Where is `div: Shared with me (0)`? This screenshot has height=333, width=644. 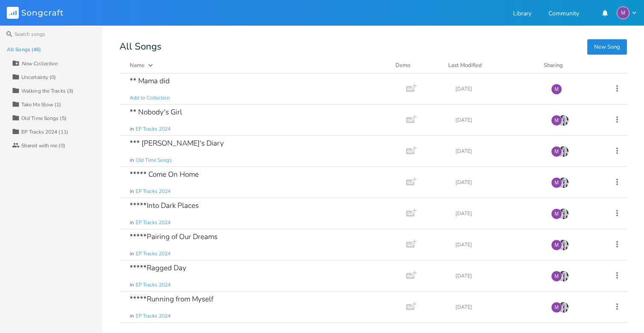 div: Shared with me (0) is located at coordinates (43, 145).